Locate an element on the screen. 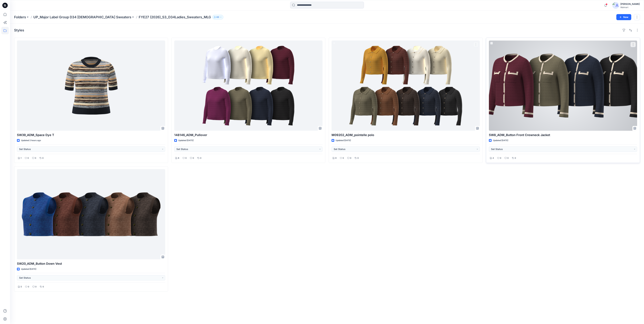  p: Updated 2 hours ago is located at coordinates (31, 140).